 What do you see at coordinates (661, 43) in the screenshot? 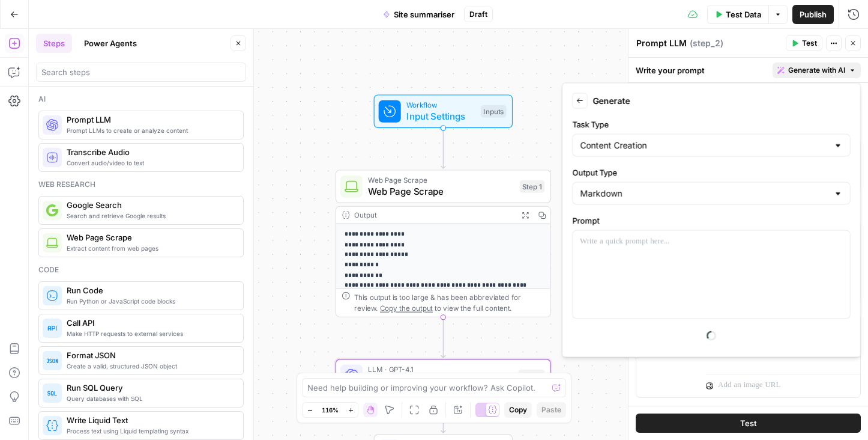
I see `textarea: Prompt LLM` at bounding box center [661, 43].